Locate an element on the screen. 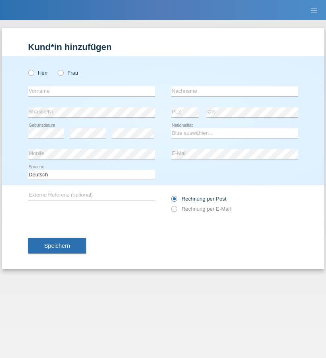 The image size is (326, 358). label: Rechnung per Post is located at coordinates (199, 198).